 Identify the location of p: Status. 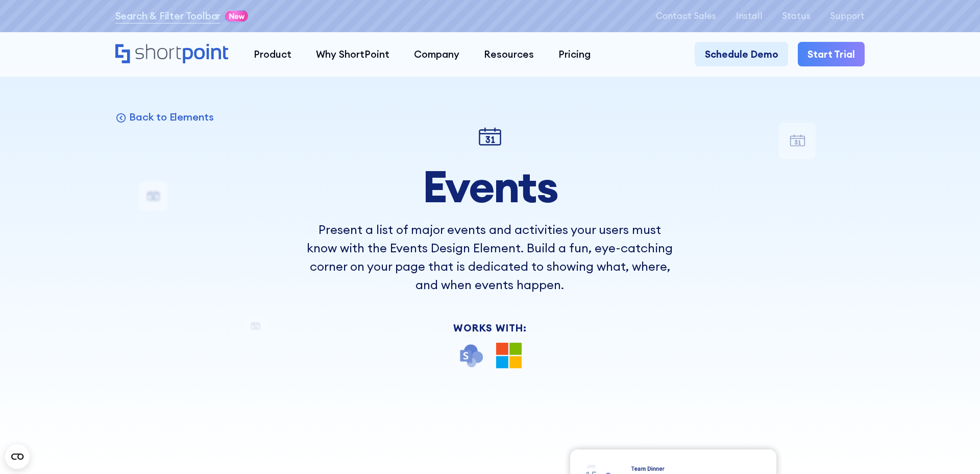
(796, 16).